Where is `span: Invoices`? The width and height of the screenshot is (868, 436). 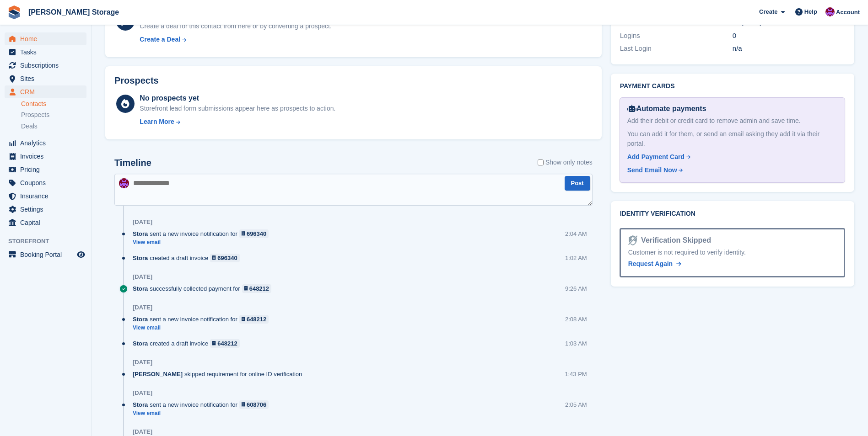
span: Invoices is located at coordinates (47, 156).